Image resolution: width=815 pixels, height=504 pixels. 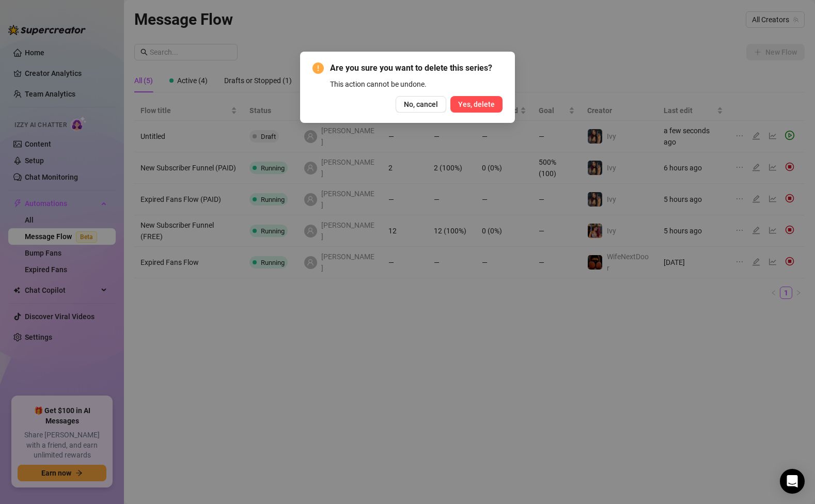 What do you see at coordinates (416, 84) in the screenshot?
I see `div: This action cannot be undone.` at bounding box center [416, 84].